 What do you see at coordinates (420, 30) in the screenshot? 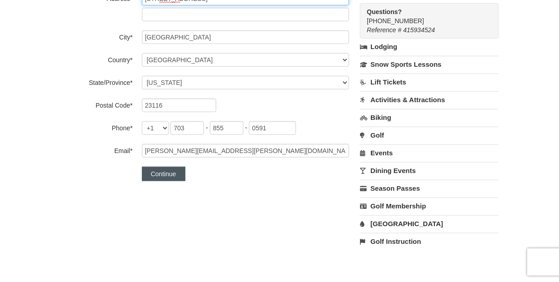
I see `span: 415934524` at bounding box center [420, 30].